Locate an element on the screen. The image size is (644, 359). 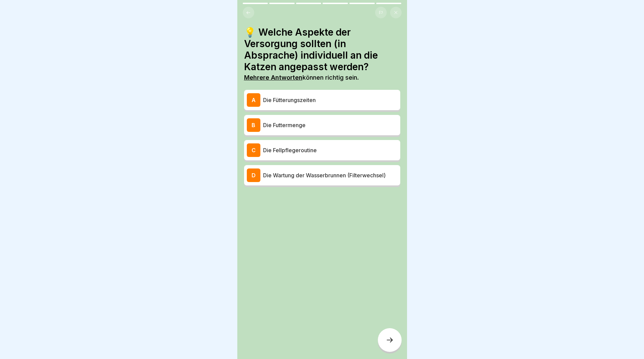
div: A is located at coordinates (253, 100).